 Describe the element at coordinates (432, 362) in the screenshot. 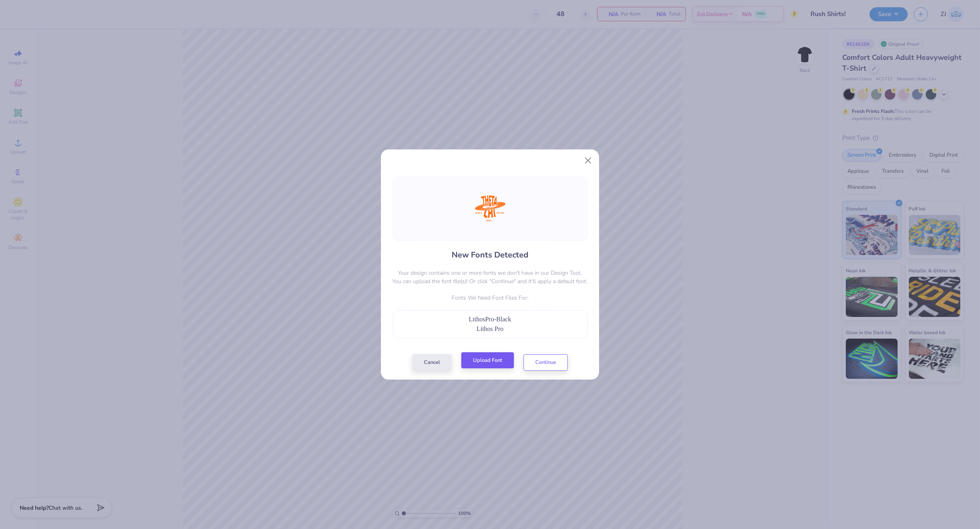

I see `button: Cancel` at that location.